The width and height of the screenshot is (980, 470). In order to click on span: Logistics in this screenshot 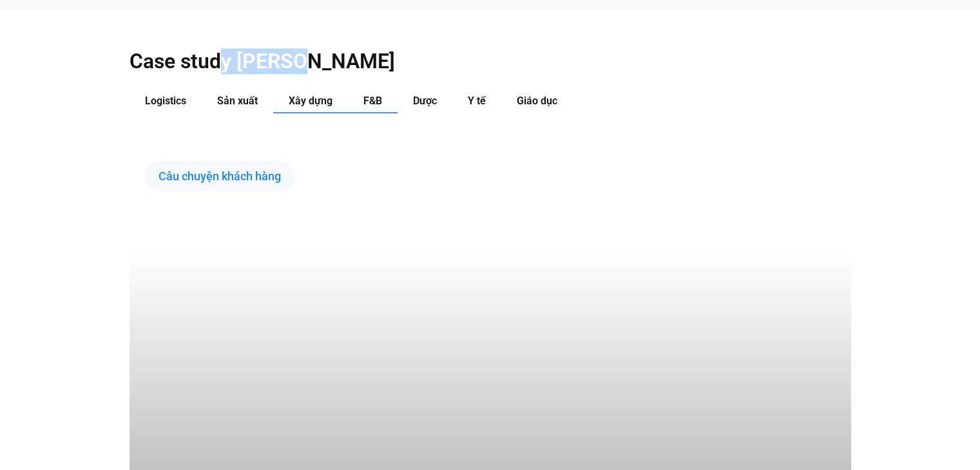, I will do `click(166, 100)`.